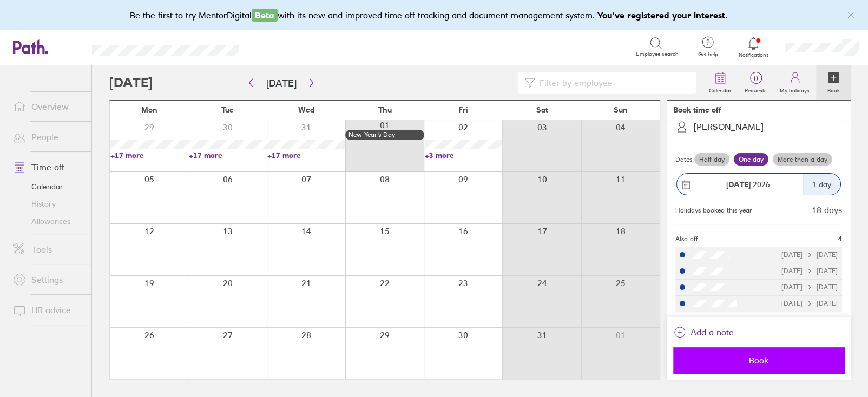  Describe the element at coordinates (384, 135) in the screenshot. I see `div: New Year’s Day` at that location.